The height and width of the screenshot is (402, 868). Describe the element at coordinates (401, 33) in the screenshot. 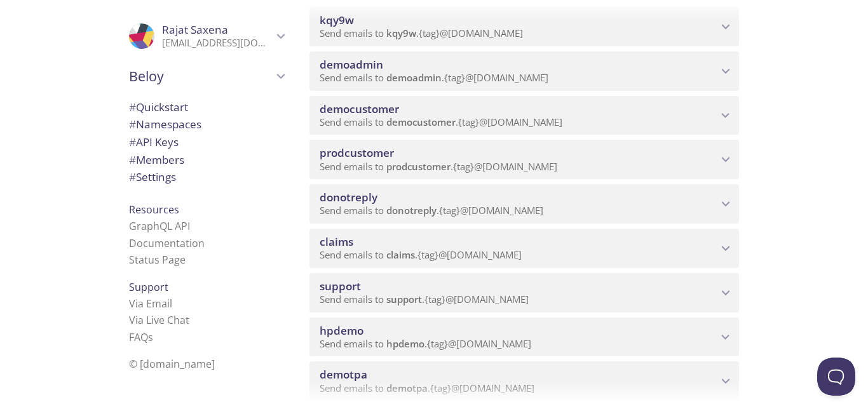

I see `span: kqy9w` at that location.